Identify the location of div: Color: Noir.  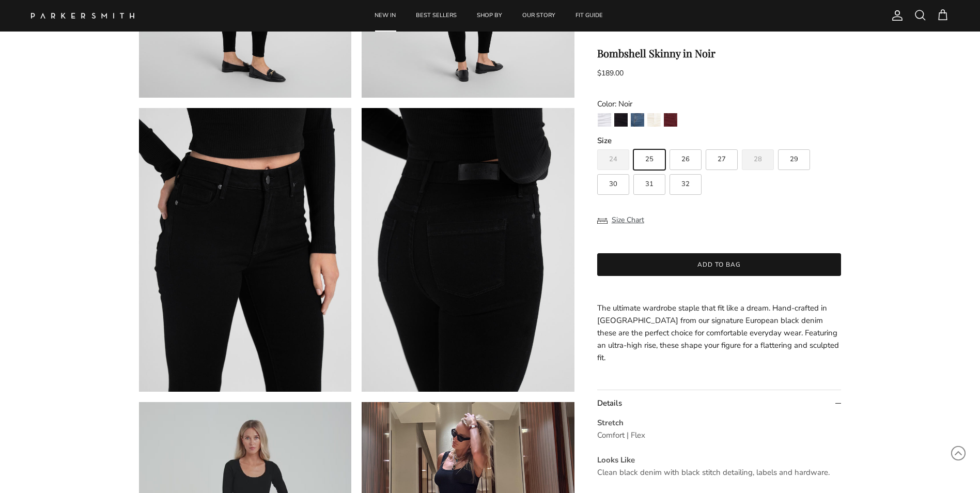
(719, 104).